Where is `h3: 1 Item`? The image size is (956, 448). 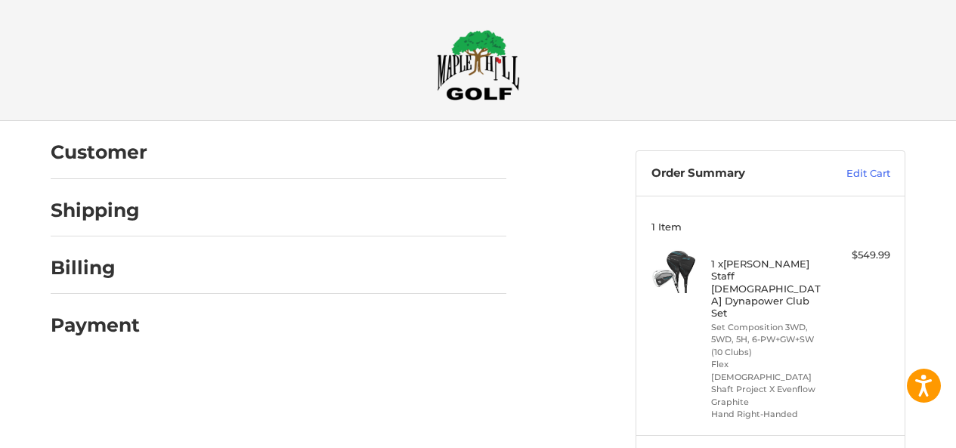
h3: 1 Item is located at coordinates (771, 227).